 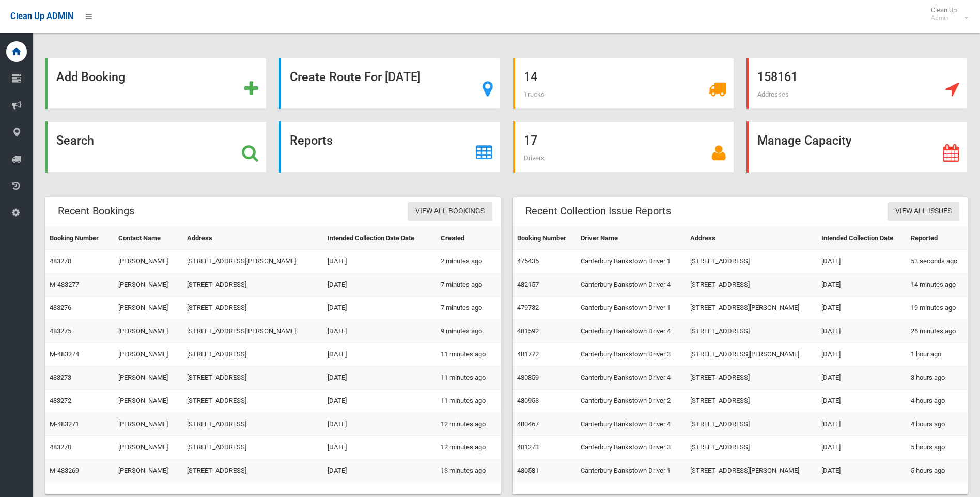 What do you see at coordinates (938, 262) in the screenshot?
I see `td: 53 seconds ago` at bounding box center [938, 262].